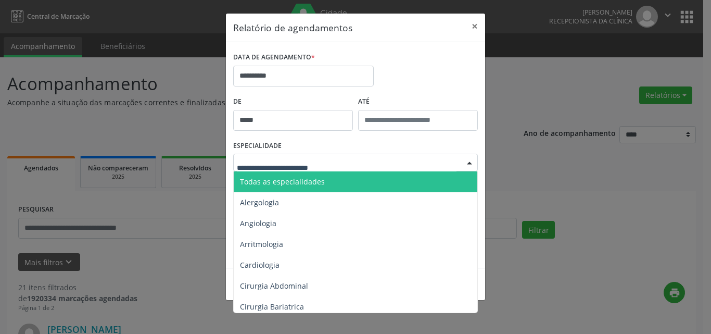  Describe the element at coordinates (282, 181) in the screenshot. I see `span: Todas as especialidades` at that location.